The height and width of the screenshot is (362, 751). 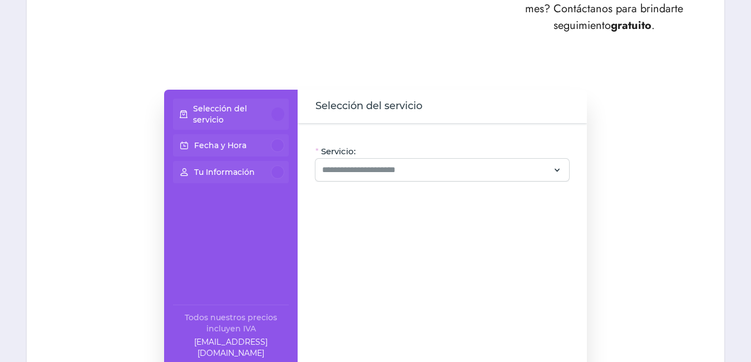 What do you see at coordinates (231, 347) in the screenshot?
I see `a: Company email: ayuda@elhadadelasvacantes.com` at bounding box center [231, 347].